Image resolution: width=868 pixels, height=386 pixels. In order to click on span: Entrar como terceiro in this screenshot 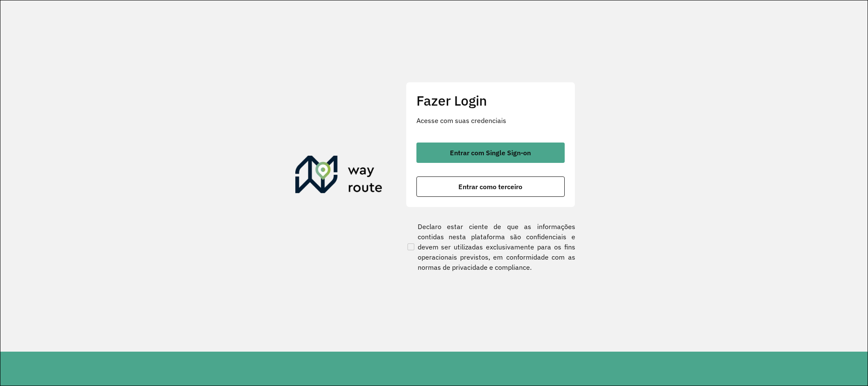, I will do `click(490, 187)`.